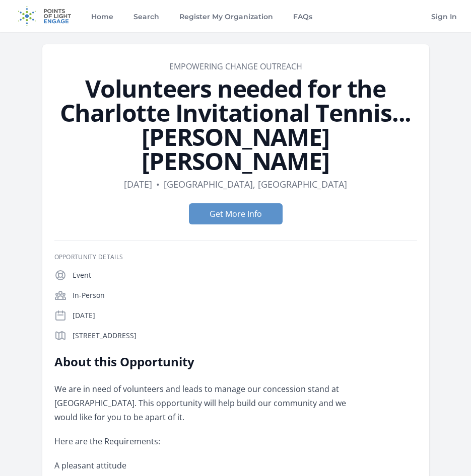  Describe the element at coordinates (245, 295) in the screenshot. I see `p: In-Person` at that location.